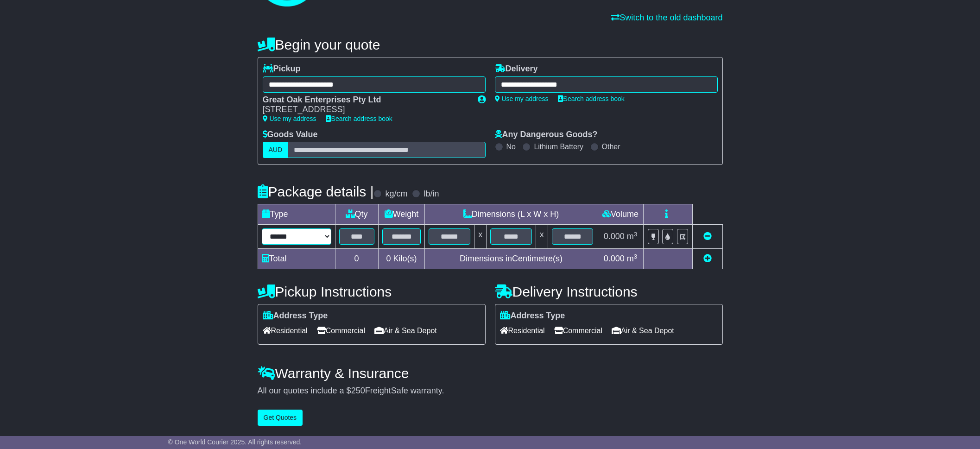 The height and width of the screenshot is (449, 980). Describe the element at coordinates (402, 215) in the screenshot. I see `td: Weight` at that location.